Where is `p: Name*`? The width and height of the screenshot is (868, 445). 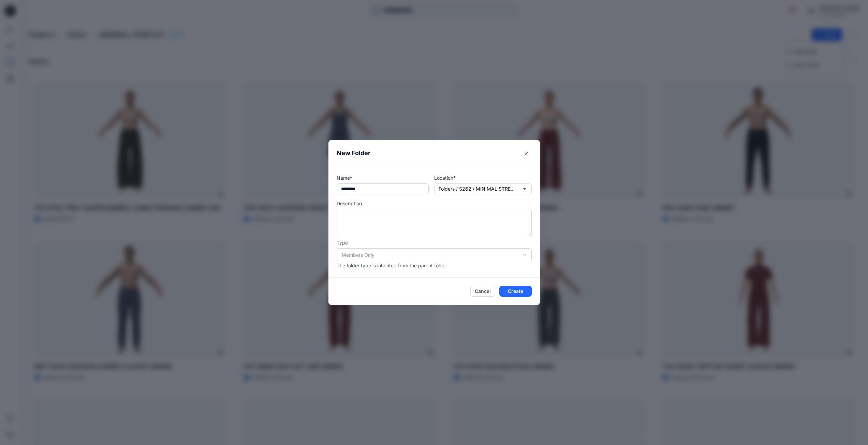 p: Name* is located at coordinates (383, 177).